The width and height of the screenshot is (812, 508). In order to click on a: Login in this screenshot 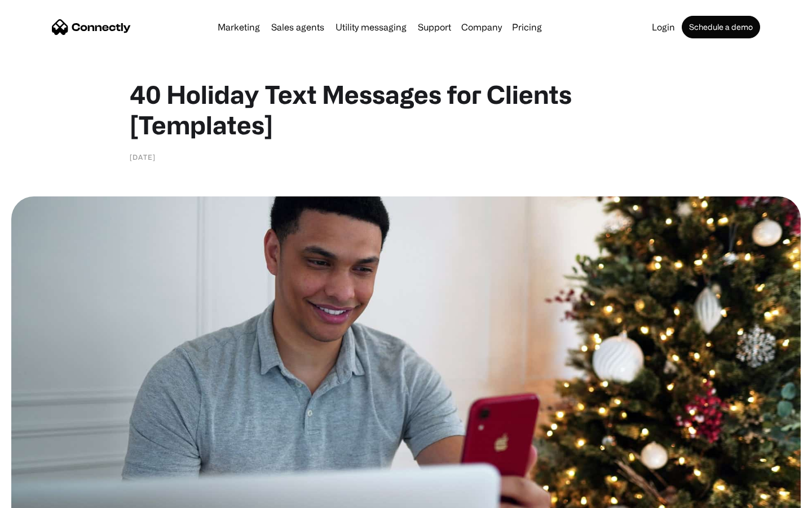, I will do `click(664, 27)`.